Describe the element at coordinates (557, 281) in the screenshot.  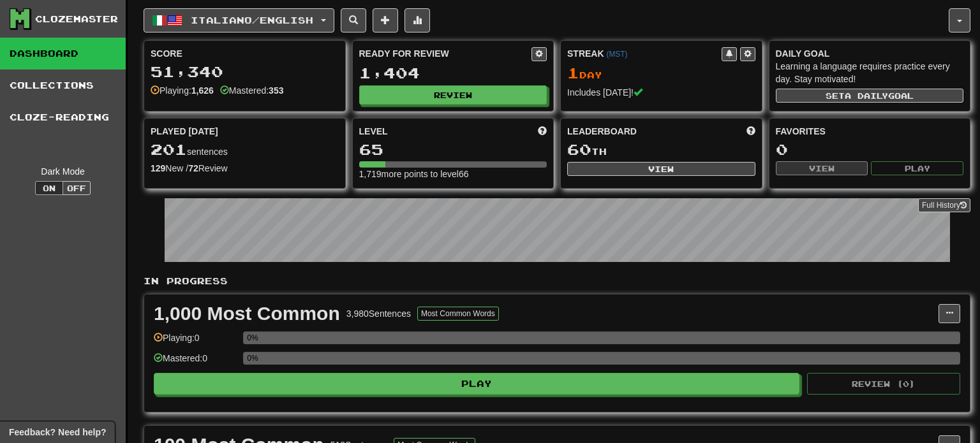
I see `p: In Progress` at that location.